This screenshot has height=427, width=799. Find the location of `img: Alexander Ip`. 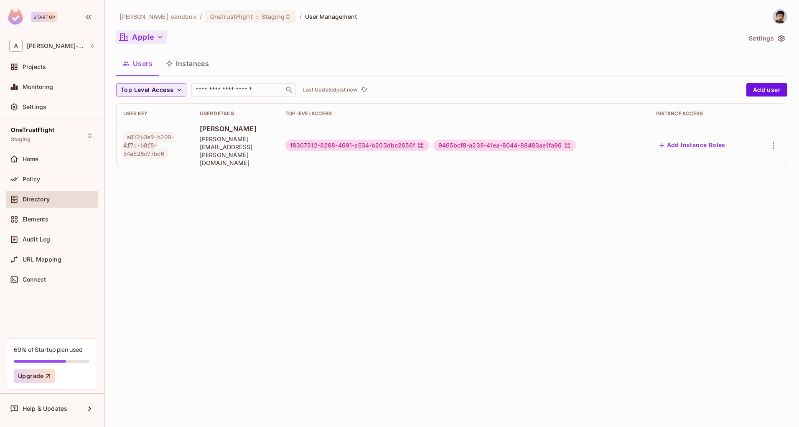

img: Alexander Ip is located at coordinates (780, 16).